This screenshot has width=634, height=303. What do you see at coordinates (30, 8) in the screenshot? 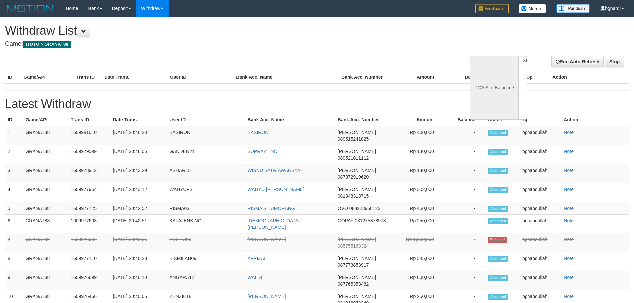
I see `img: MOTION_logo.png` at bounding box center [30, 8].